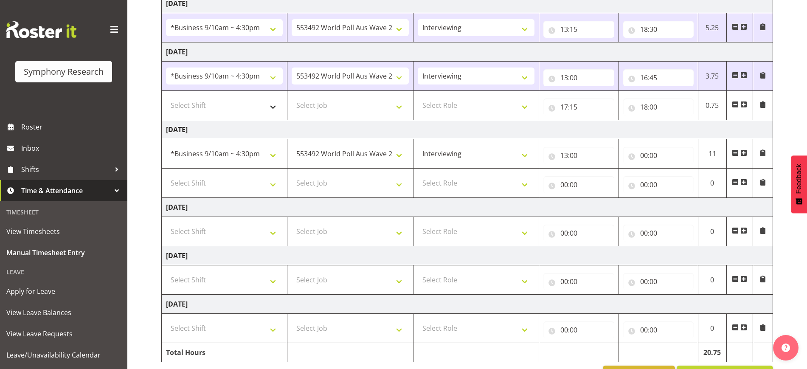  What do you see at coordinates (64, 72) in the screenshot?
I see `div: Symphony Research` at bounding box center [64, 72].